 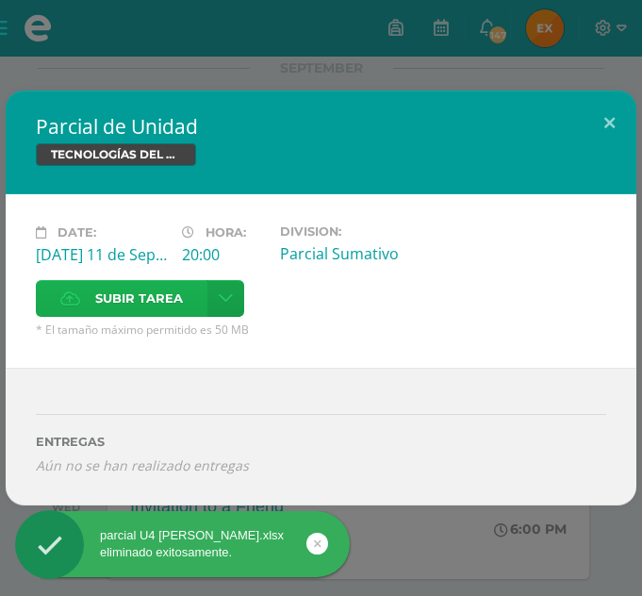 What do you see at coordinates (139, 298) in the screenshot?
I see `span: Subir tarea` at bounding box center [139, 298].